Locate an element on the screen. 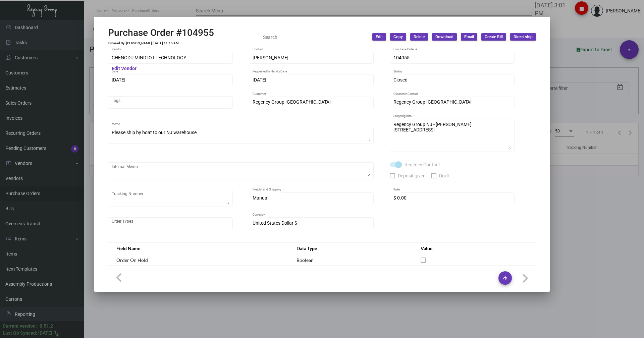 Image resolution: width=644 pixels, height=338 pixels. th: Field Name is located at coordinates (199, 248).